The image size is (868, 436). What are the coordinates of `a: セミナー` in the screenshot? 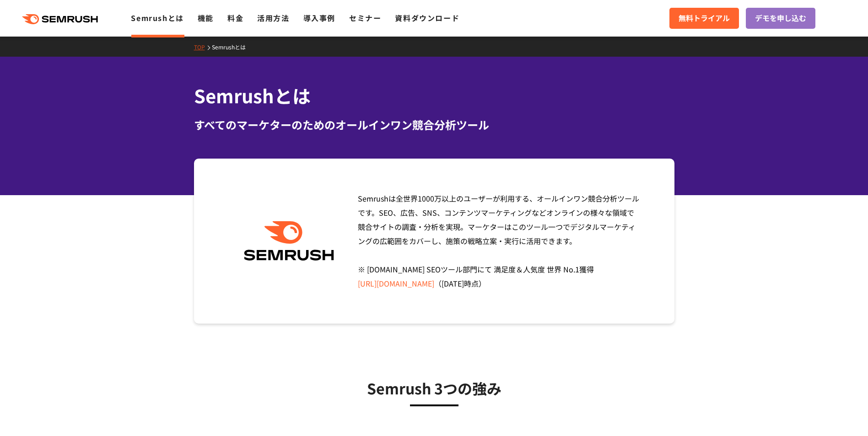 It's located at (365, 18).